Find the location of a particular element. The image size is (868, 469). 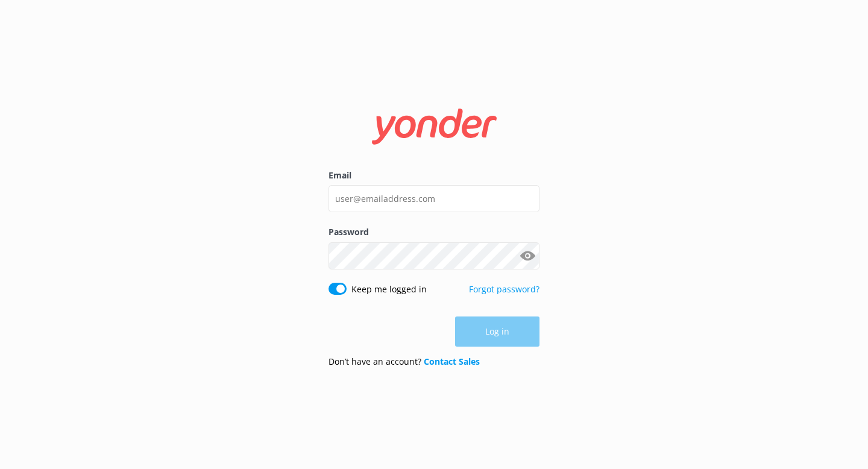

a: Contact Sales is located at coordinates (452, 361).